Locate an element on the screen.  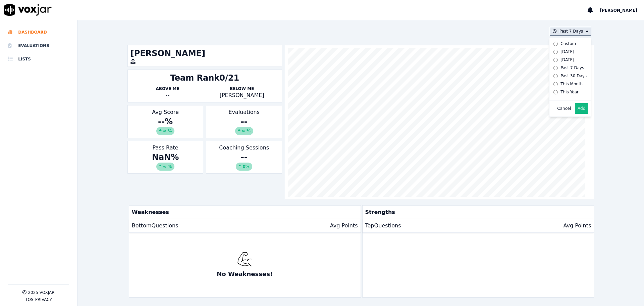
div: Team Rank 0/21 is located at coordinates (205, 78).